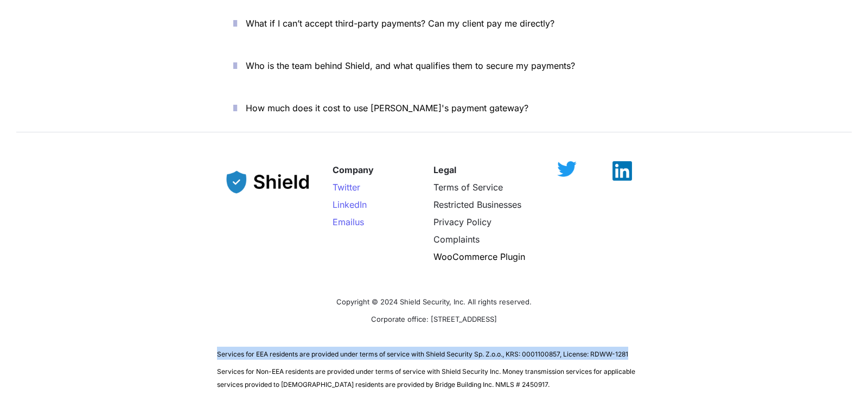  Describe the element at coordinates (410, 65) in the screenshot. I see `span: Who is the team behind Shield, and what qualifies them to secure my payments?` at that location.